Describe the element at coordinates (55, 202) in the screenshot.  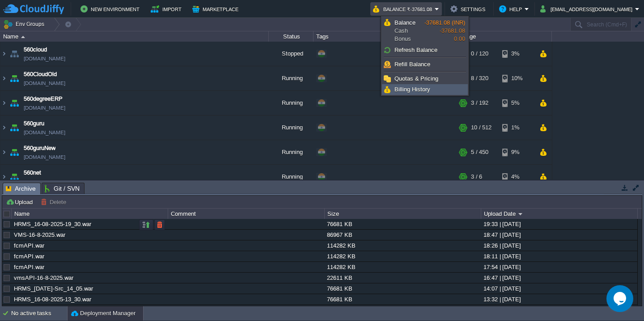
I see `button: Delete` at that location.